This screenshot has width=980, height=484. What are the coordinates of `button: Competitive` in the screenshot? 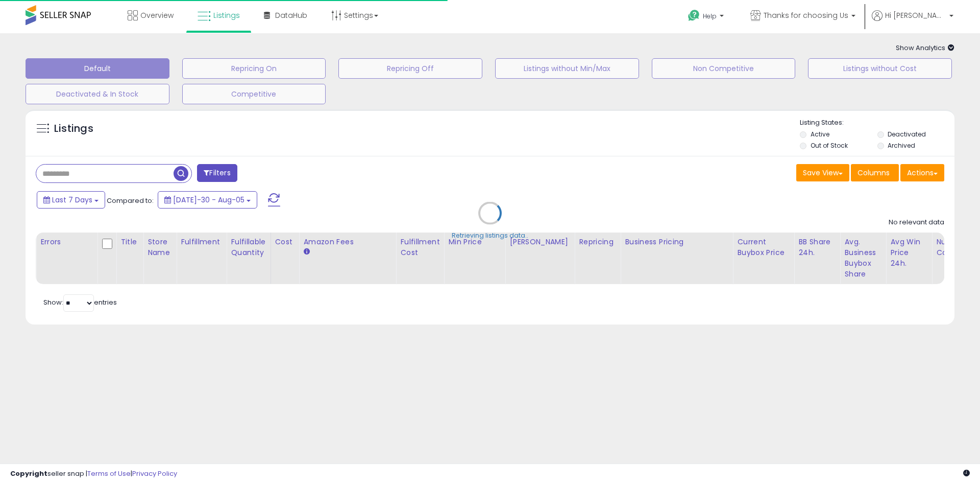 It's located at (254, 94).